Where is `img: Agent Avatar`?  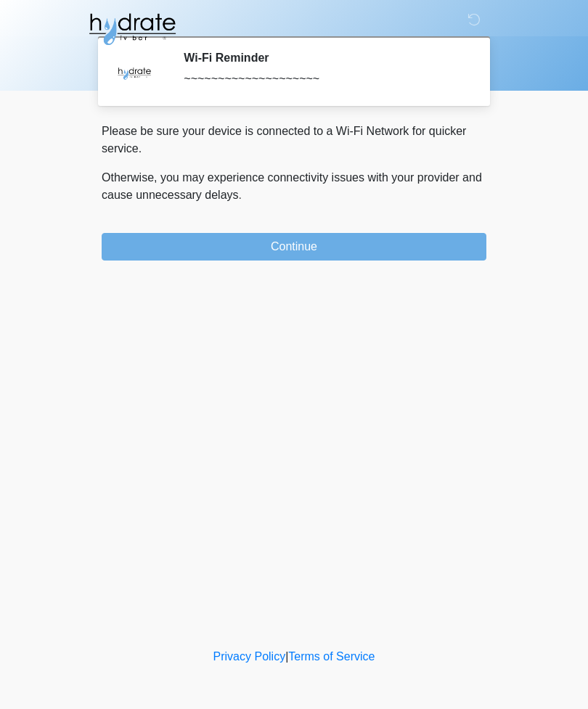 img: Agent Avatar is located at coordinates (134, 72).